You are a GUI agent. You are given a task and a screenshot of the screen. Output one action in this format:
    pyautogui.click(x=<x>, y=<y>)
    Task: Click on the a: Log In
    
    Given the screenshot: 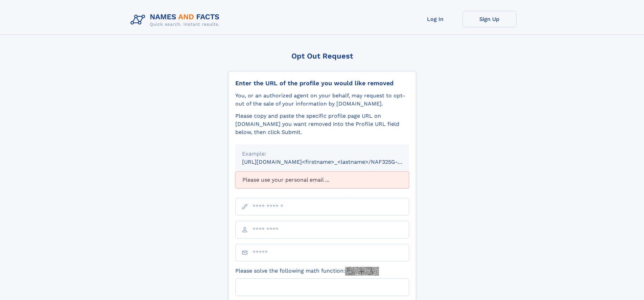 What is the action you would take?
    pyautogui.click(x=435, y=19)
    